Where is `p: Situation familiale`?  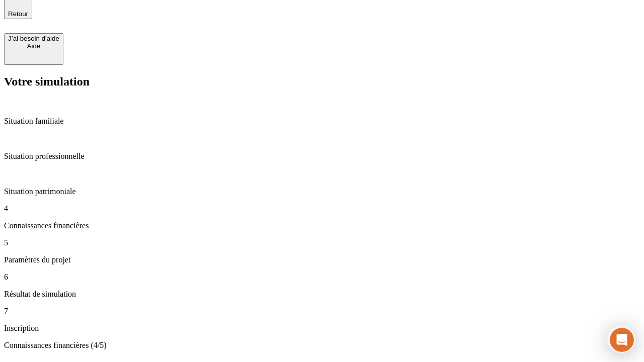 p: Situation familiale is located at coordinates (322, 121).